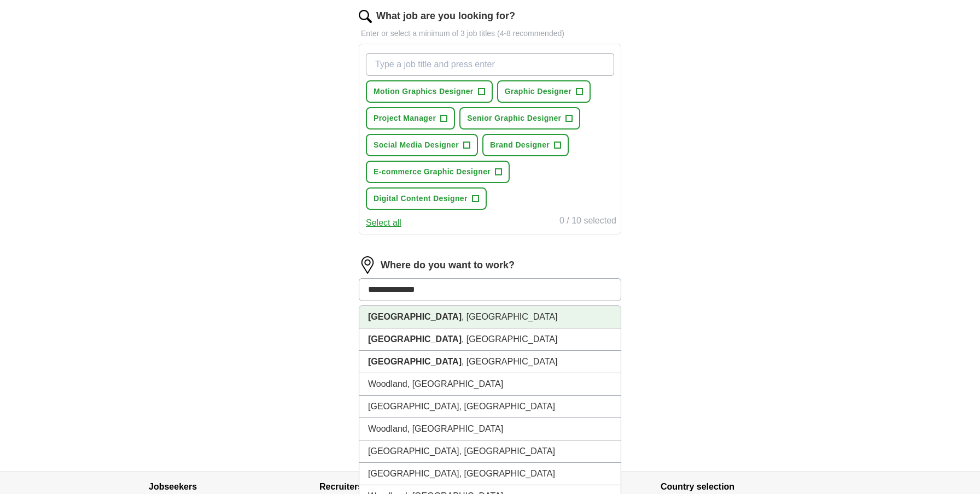 The height and width of the screenshot is (494, 980). I want to click on button: Senior Graphic Designer, so click(520, 119).